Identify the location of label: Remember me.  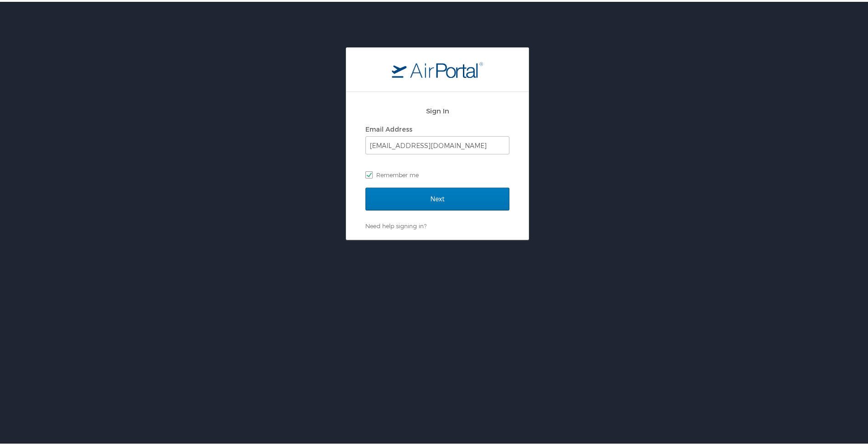
(437, 173).